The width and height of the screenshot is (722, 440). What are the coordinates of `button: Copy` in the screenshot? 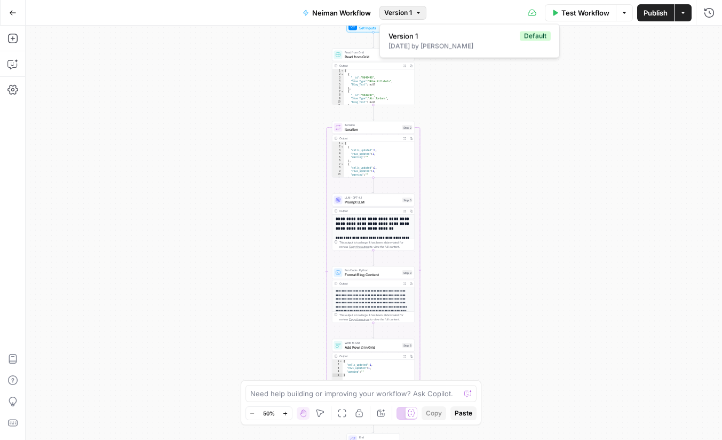 It's located at (434, 413).